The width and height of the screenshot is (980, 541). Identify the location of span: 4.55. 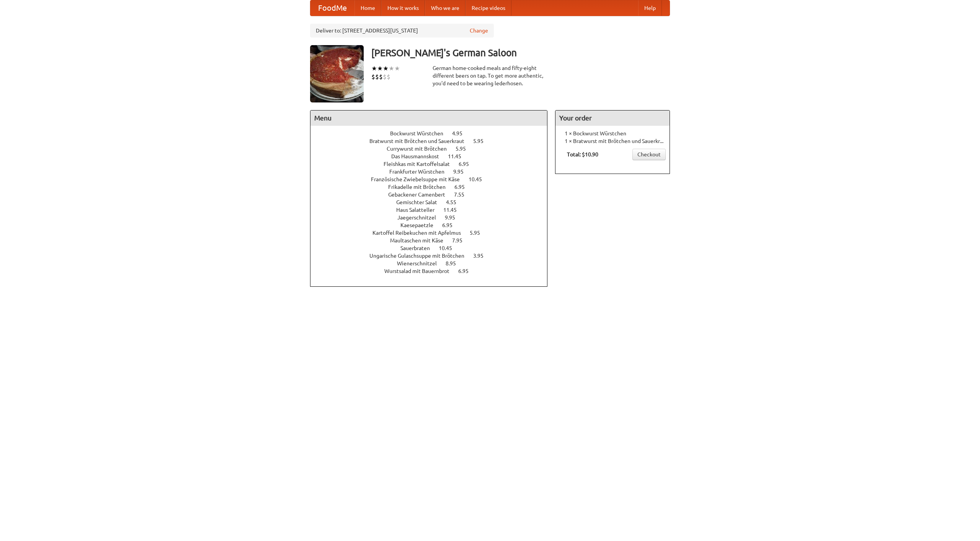
(455, 202).